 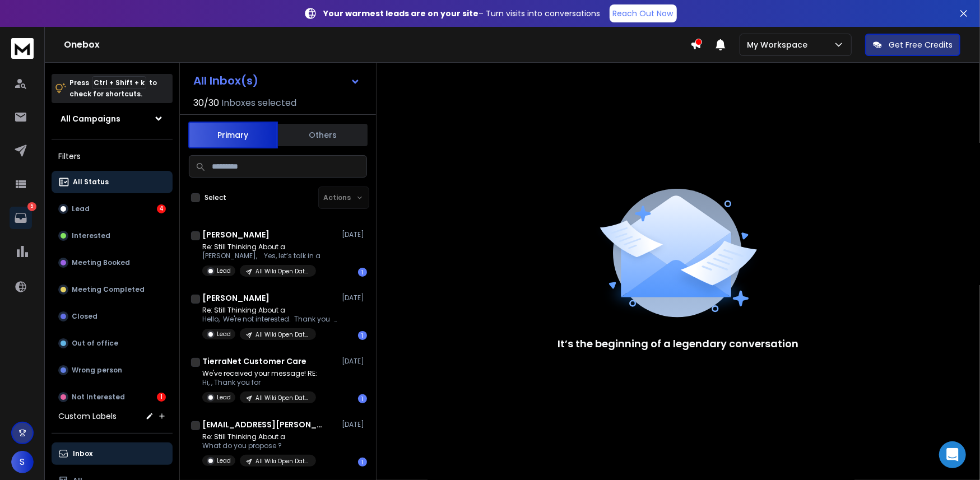 I want to click on h1: Onebox, so click(x=378, y=45).